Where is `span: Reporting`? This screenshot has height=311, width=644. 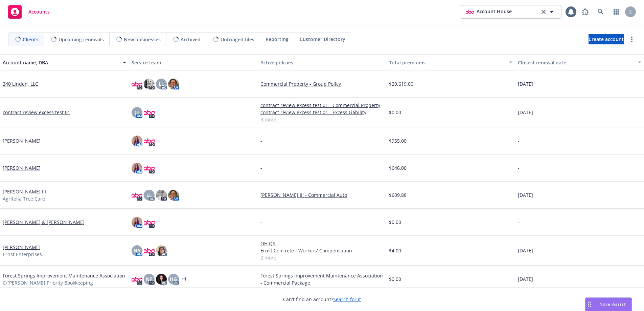
span: Reporting is located at coordinates (277, 39).